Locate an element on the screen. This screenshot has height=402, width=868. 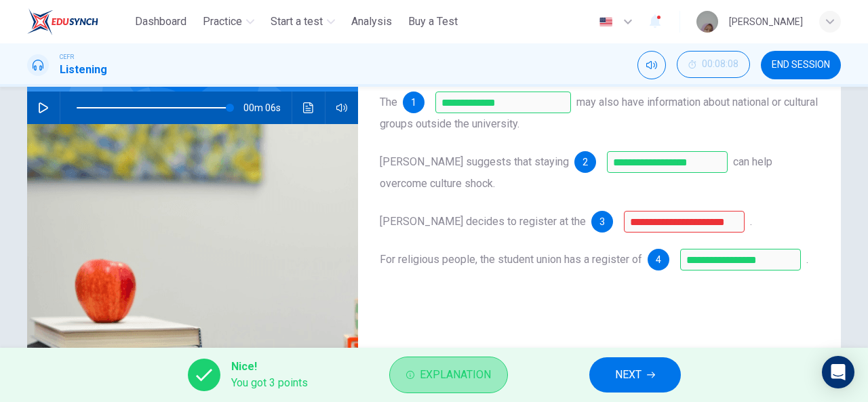
span: Nice! is located at coordinates (269, 367).